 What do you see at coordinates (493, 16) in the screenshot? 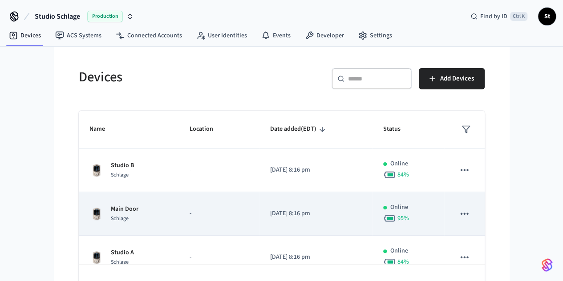
I see `span: Find by ID` at bounding box center [493, 16].